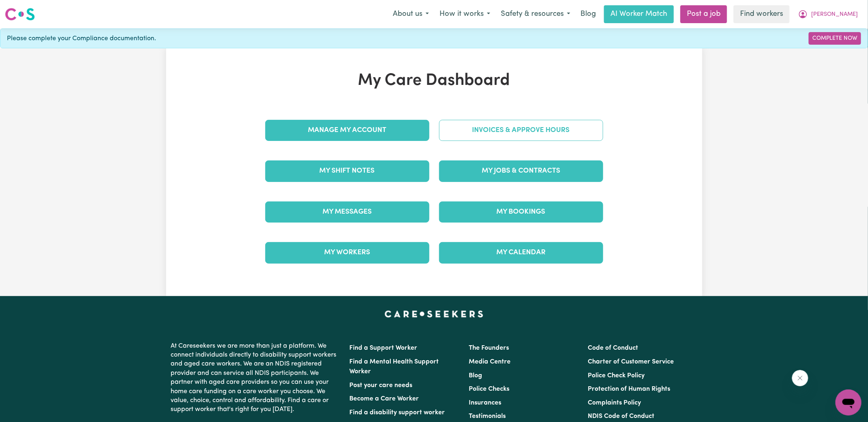  I want to click on a: Police Check Policy, so click(616, 376).